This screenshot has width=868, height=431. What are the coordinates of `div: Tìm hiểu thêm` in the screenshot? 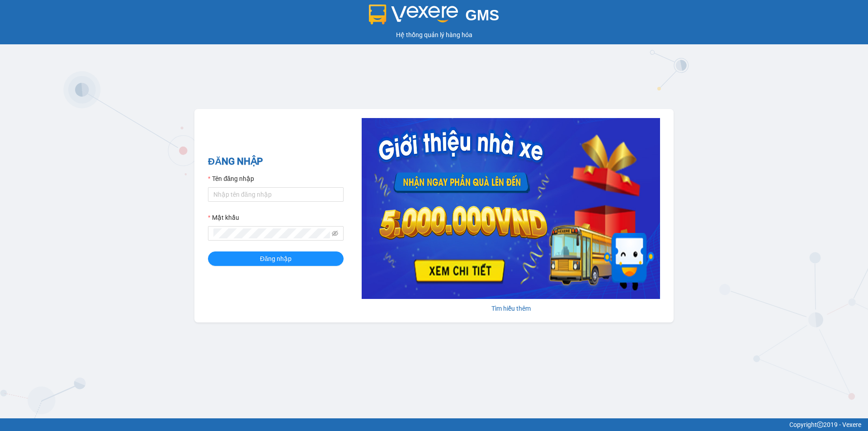 It's located at (511, 309).